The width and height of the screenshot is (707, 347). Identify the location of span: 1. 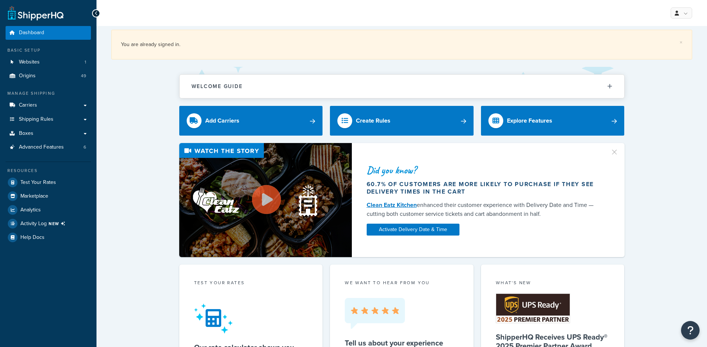
(85, 62).